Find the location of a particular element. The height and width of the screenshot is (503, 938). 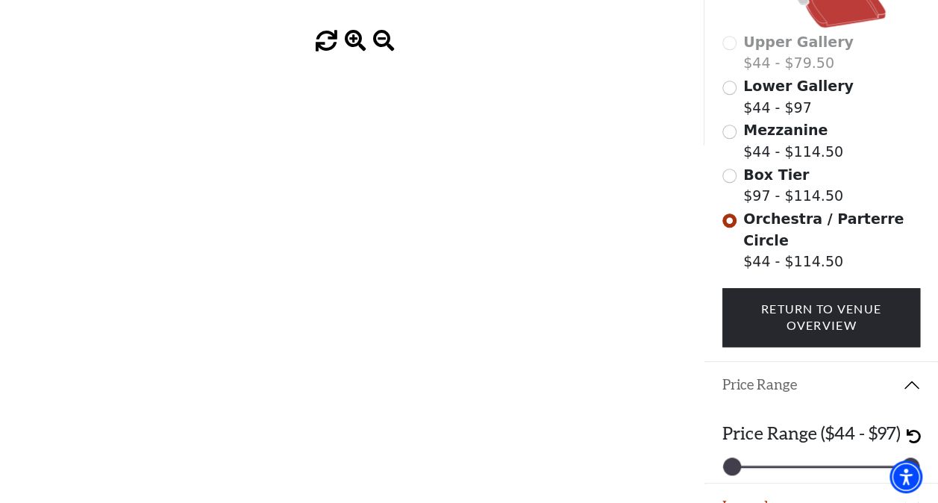

input: Mezzanine$44 - $114.50 is located at coordinates (729, 131).